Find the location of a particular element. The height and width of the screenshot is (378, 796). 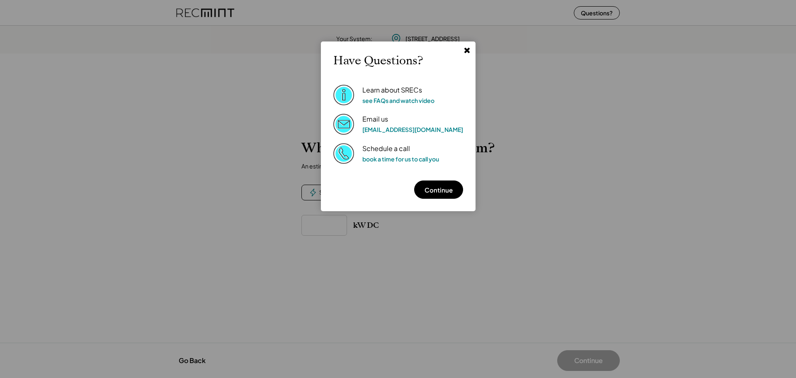

a: book a time for us to call you is located at coordinates (400, 159).